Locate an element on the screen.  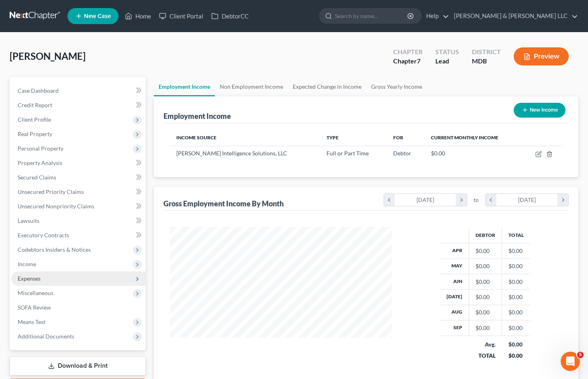
span: Credit Report is located at coordinates (35, 105).